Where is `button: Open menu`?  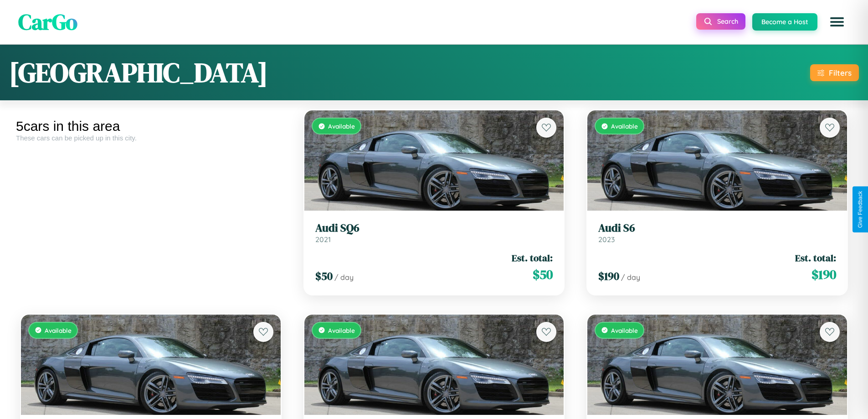
button: Open menu is located at coordinates (837, 22).